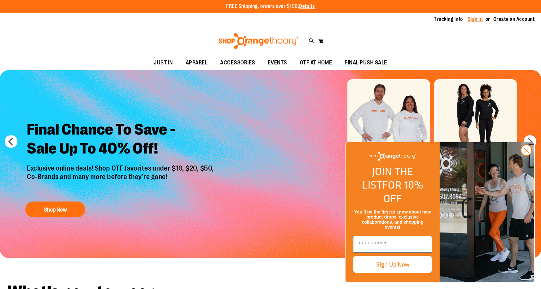 The width and height of the screenshot is (541, 289). I want to click on span: JUST IN, so click(163, 62).